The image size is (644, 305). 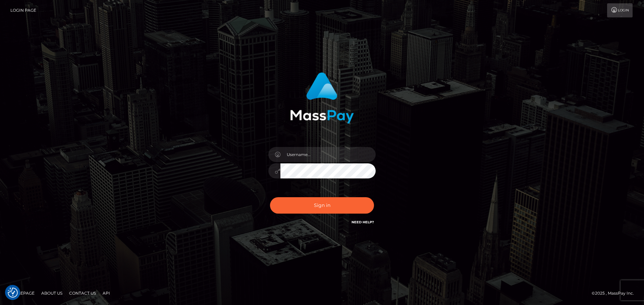 I want to click on div: © 2025 , MassPay Inc., so click(x=615, y=293).